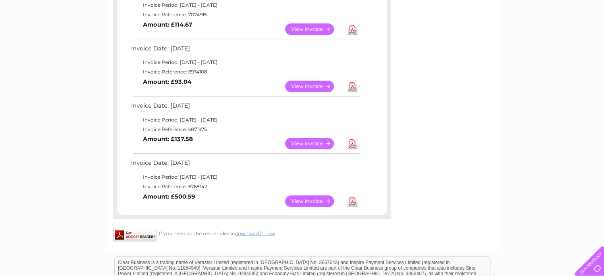  I want to click on b: Amount: £500.59, so click(169, 197).